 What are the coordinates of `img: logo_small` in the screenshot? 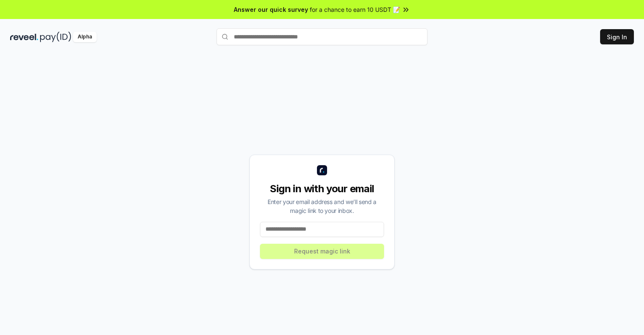 It's located at (322, 170).